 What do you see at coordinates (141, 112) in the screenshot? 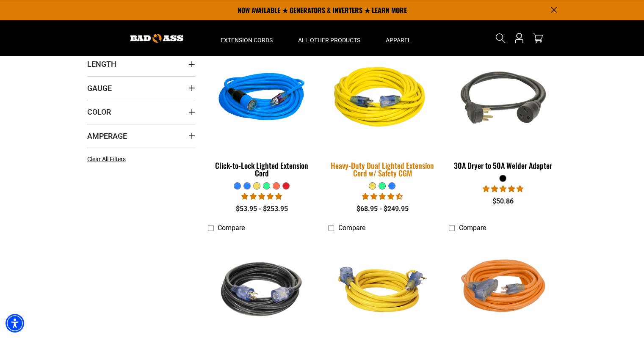
I see `summary: Color` at bounding box center [141, 112].